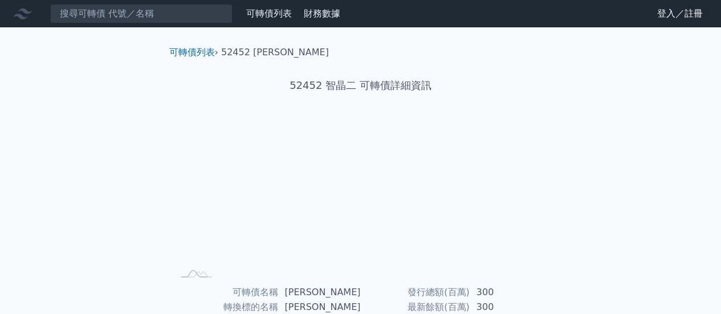 The image size is (721, 314). Describe the element at coordinates (226, 292) in the screenshot. I see `td: 可轉債名稱` at that location.